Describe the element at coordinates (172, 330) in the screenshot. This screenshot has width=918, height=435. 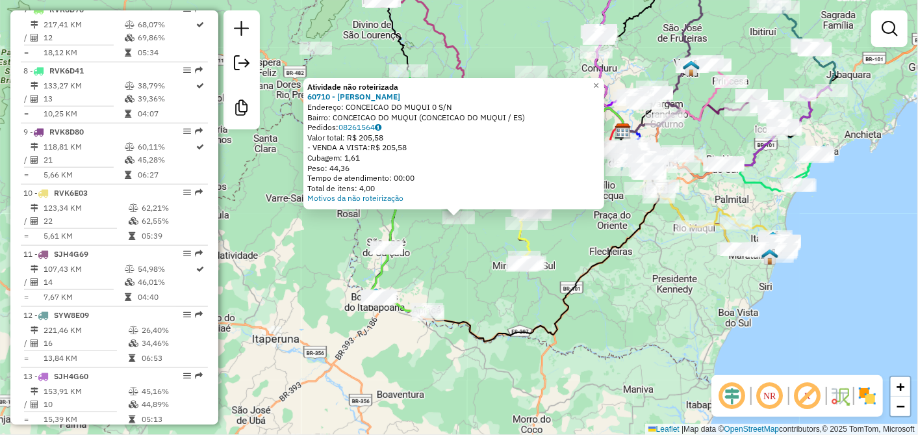
I see `td: 26,40%` at that location.